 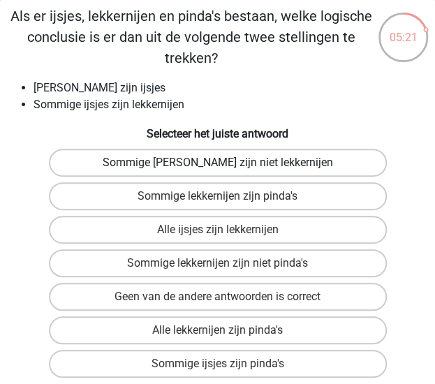 I want to click on li: Sommige ijsjes zijn lekkernijen, so click(x=231, y=105).